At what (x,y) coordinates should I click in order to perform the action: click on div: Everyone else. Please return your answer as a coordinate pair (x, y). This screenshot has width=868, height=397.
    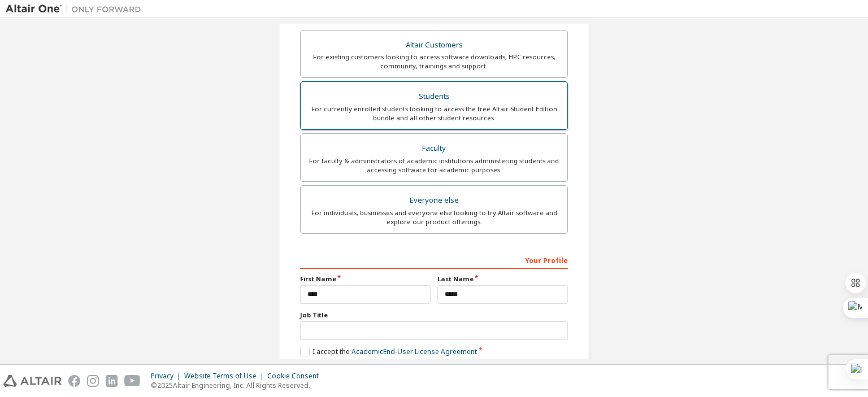
    Looking at the image, I should click on (434, 201).